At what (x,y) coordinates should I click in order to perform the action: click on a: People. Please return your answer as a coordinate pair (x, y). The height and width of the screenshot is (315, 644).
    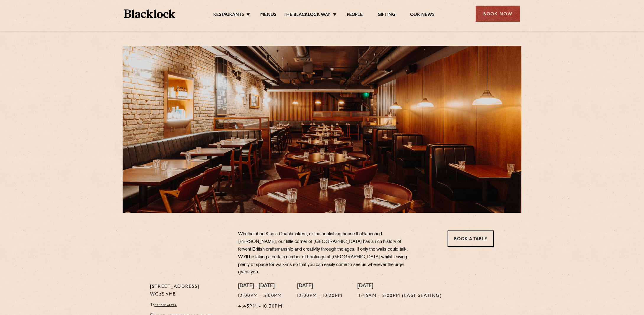
    Looking at the image, I should click on (355, 16).